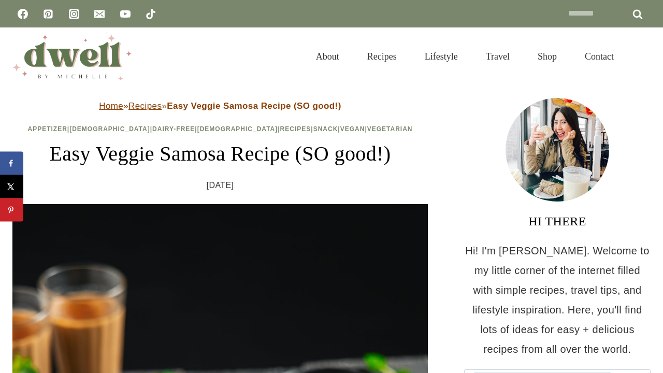 The width and height of the screenshot is (663, 373). I want to click on strong: Easy Veggie Samosa Recipe (SO good!), so click(254, 106).